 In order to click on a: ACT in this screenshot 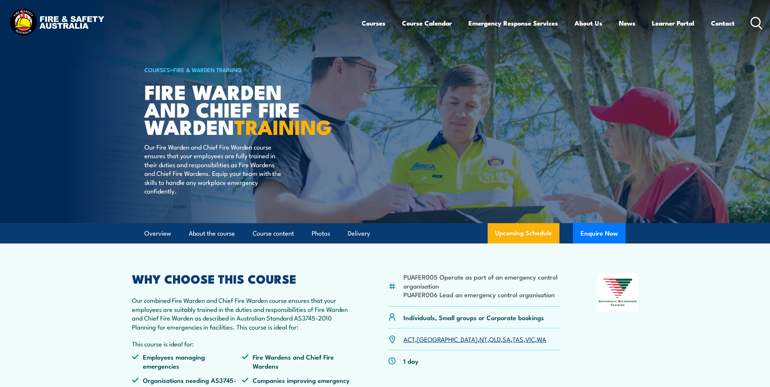, I will do `click(409, 339)`.